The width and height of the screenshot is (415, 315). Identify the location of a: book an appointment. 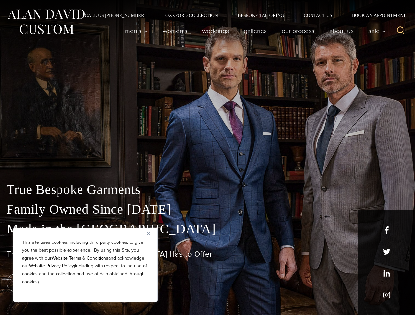
(53, 283).